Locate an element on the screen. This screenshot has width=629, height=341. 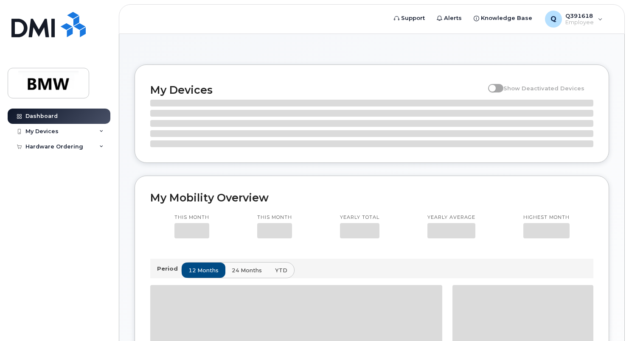
h2: My Mobility Overview is located at coordinates (372, 198).